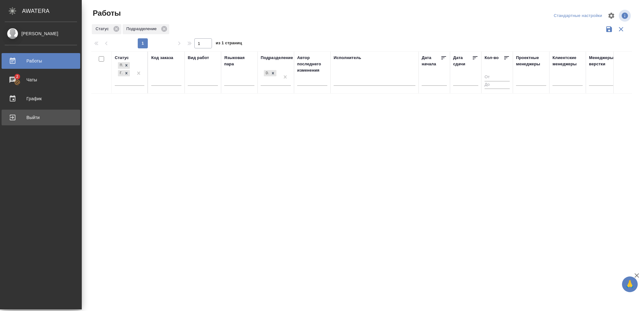 This screenshot has height=311, width=644. What do you see at coordinates (609, 29) in the screenshot?
I see `button: Сохранить фильтры` at bounding box center [609, 29].